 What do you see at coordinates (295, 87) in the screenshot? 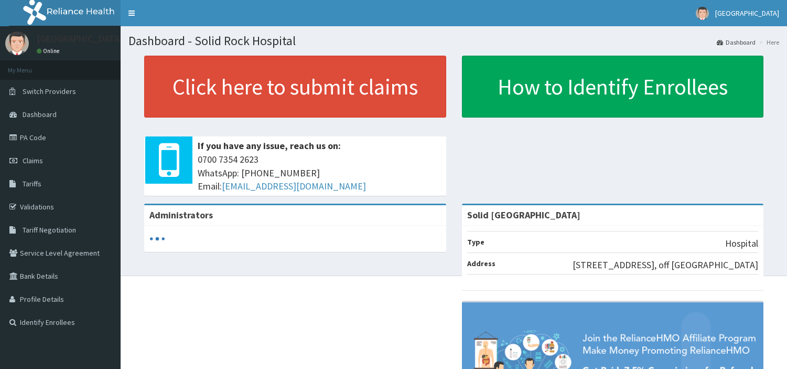
I see `a: Click here to submit claims` at bounding box center [295, 87].